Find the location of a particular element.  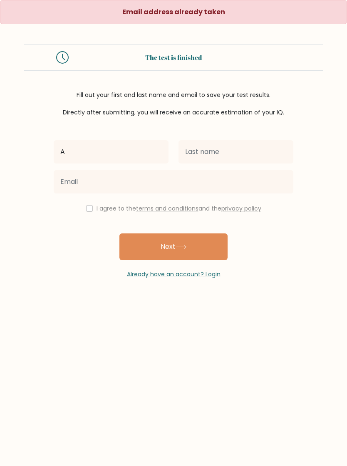

a: privacy policy is located at coordinates (241, 208).